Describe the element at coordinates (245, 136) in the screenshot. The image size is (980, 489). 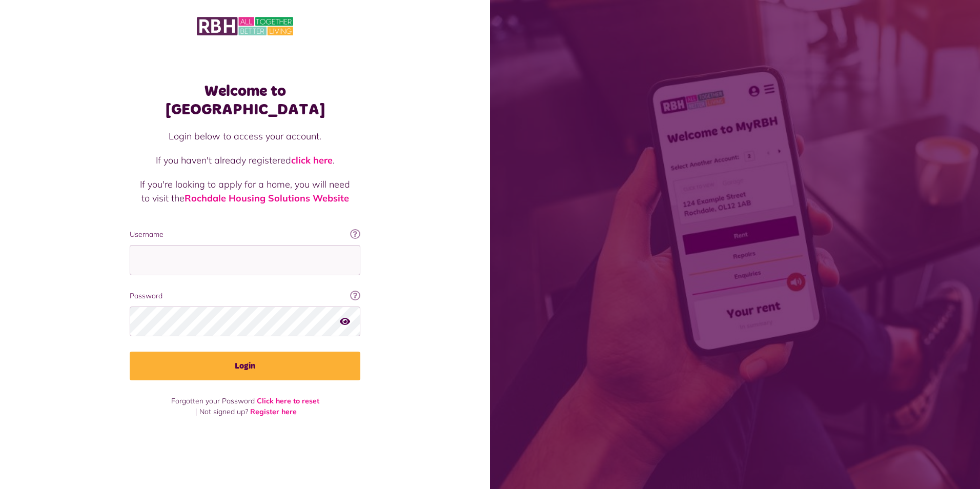
I see `p: Login below to access your account.` at that location.